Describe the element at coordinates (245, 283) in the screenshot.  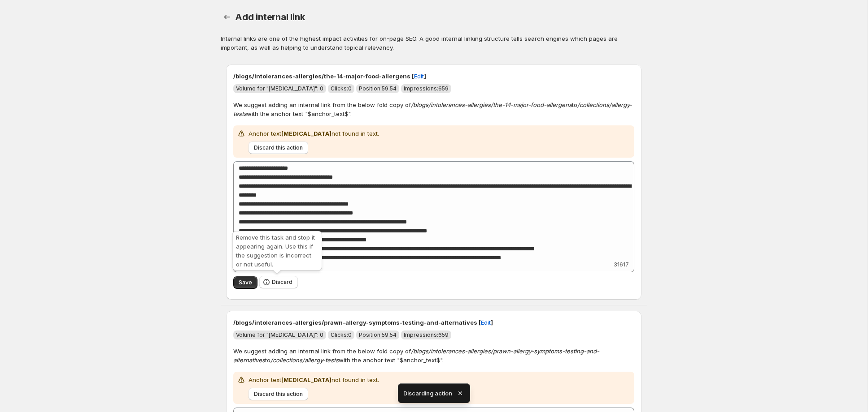
I see `span: Save` at that location.